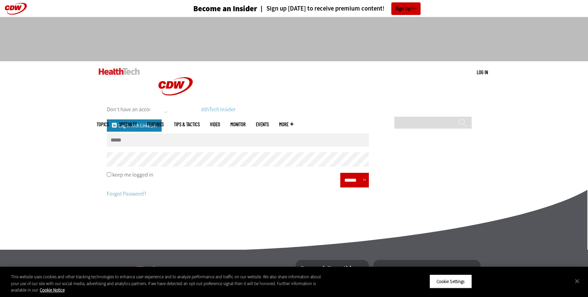 The width and height of the screenshot is (588, 297). I want to click on a: More information about your privacy, so click(52, 290).